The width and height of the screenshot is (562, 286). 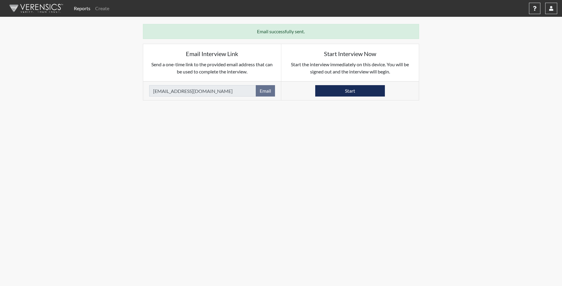 I want to click on input: Email Address, so click(x=203, y=91).